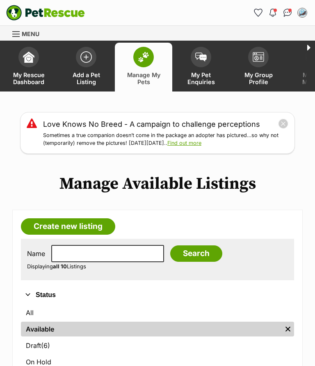  What do you see at coordinates (68, 227) in the screenshot?
I see `a: Create new listing` at bounding box center [68, 227].